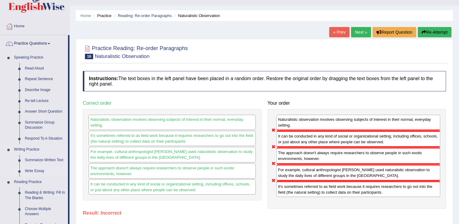 Image resolution: width=459 pixels, height=224 pixels. I want to click on a: Respond To A Situation, so click(45, 139).